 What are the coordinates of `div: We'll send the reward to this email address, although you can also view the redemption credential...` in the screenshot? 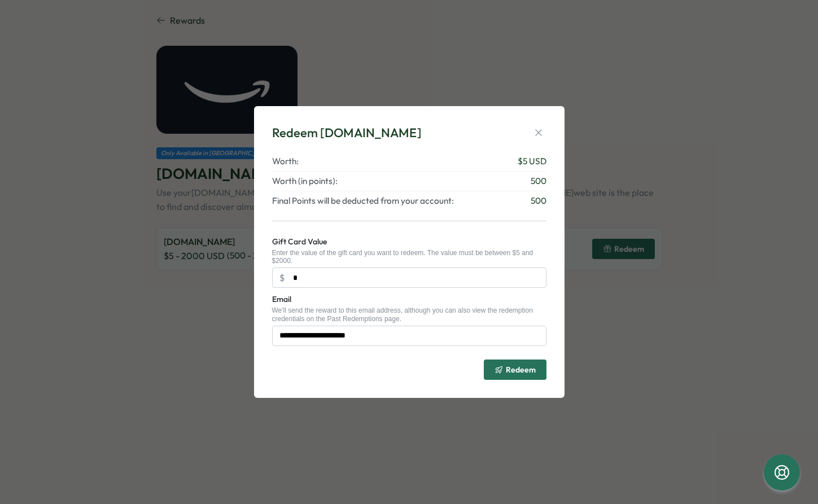 It's located at (409, 315).